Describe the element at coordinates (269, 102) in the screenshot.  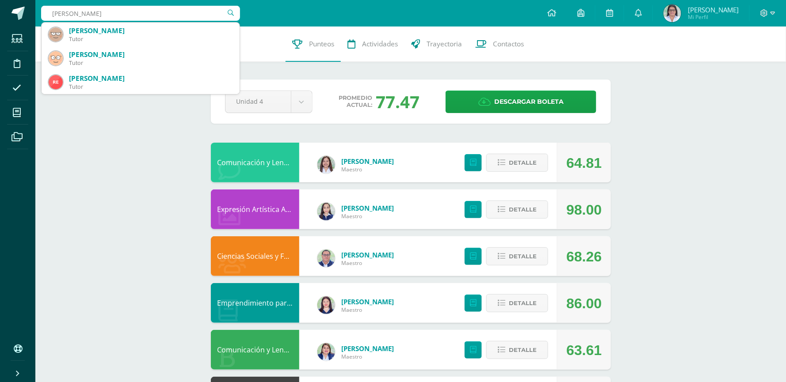
I see `a: Unidad 4` at that location.